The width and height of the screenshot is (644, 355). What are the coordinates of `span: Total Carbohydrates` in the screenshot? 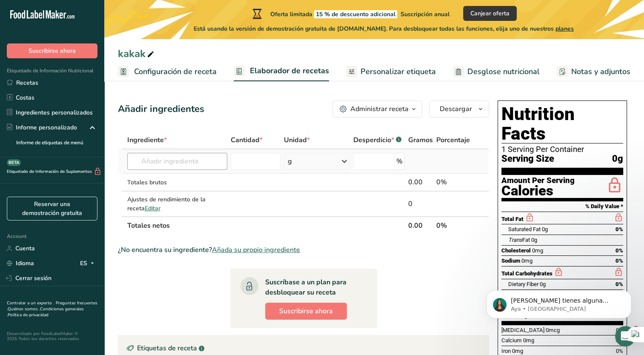 It's located at (527, 273).